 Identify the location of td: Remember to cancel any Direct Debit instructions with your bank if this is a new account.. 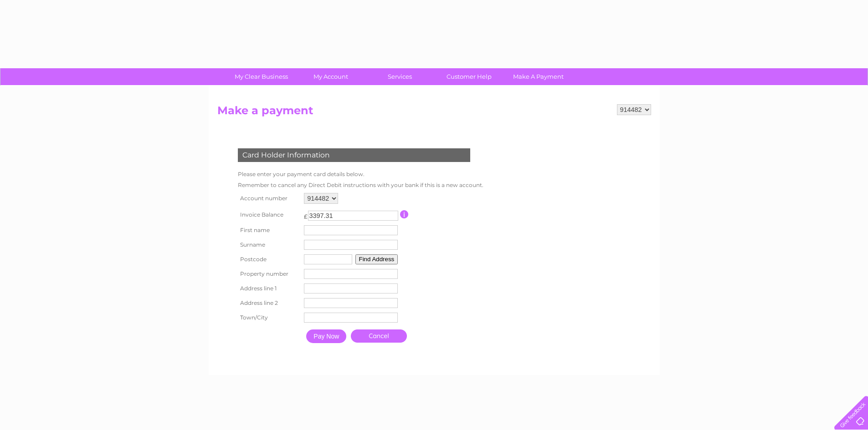
(360, 185).